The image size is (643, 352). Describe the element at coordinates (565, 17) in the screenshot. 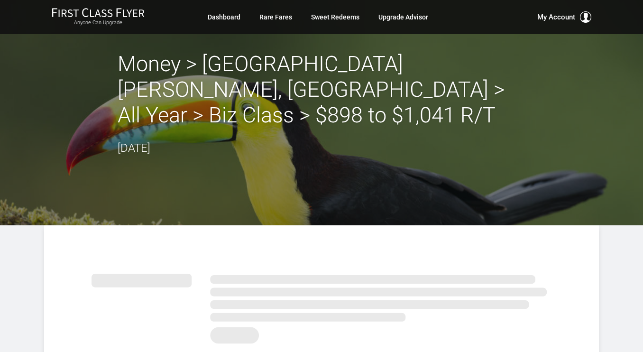

I see `button: My Account` at that location.